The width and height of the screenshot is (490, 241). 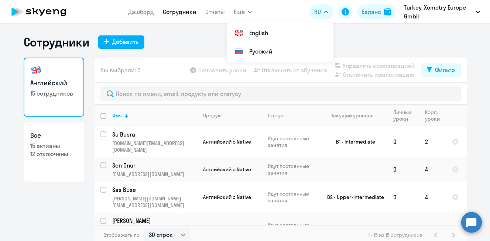 What do you see at coordinates (154, 190) in the screenshot?
I see `p: Sas Buse` at bounding box center [154, 190].